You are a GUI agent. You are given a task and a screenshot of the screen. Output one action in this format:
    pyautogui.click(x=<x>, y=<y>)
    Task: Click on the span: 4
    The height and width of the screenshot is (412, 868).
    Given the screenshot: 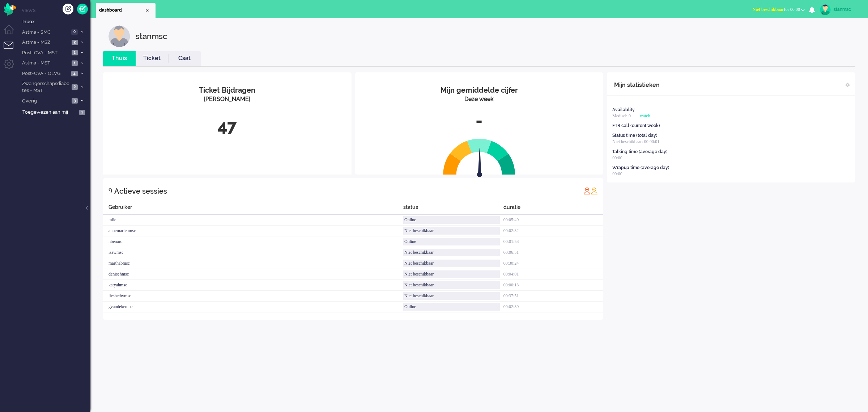 What is the action you would take?
    pyautogui.click(x=74, y=74)
    